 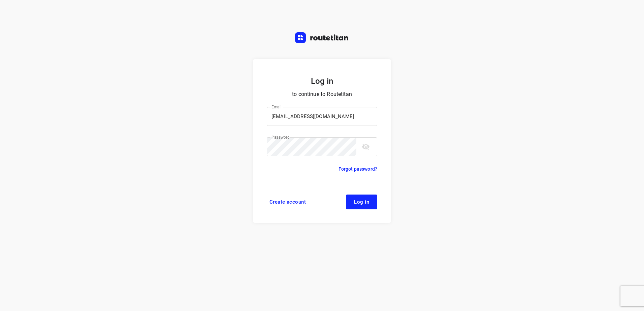 What do you see at coordinates (287, 202) in the screenshot?
I see `span: Create account` at bounding box center [287, 202].